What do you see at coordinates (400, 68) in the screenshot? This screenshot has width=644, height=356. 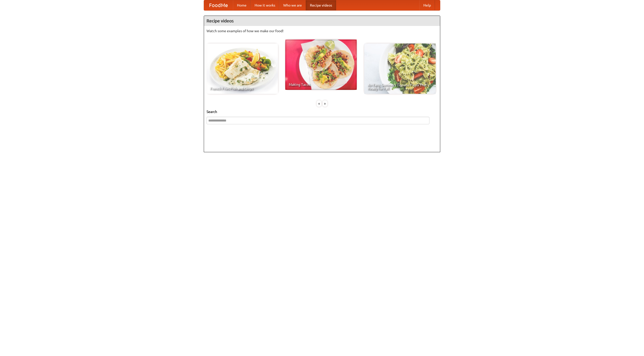 I see `a: An Easy, Summery Tomato Pasta That's Ready for Fall` at bounding box center [400, 68].